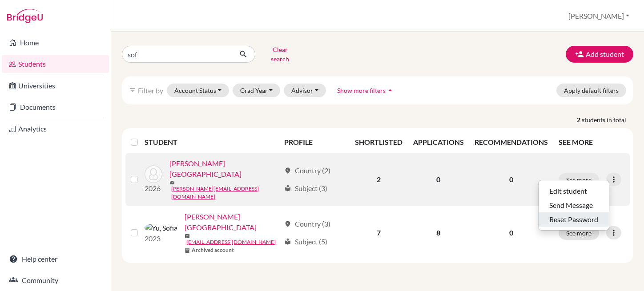 The image size is (644, 291). I want to click on a: Help center, so click(55, 259).